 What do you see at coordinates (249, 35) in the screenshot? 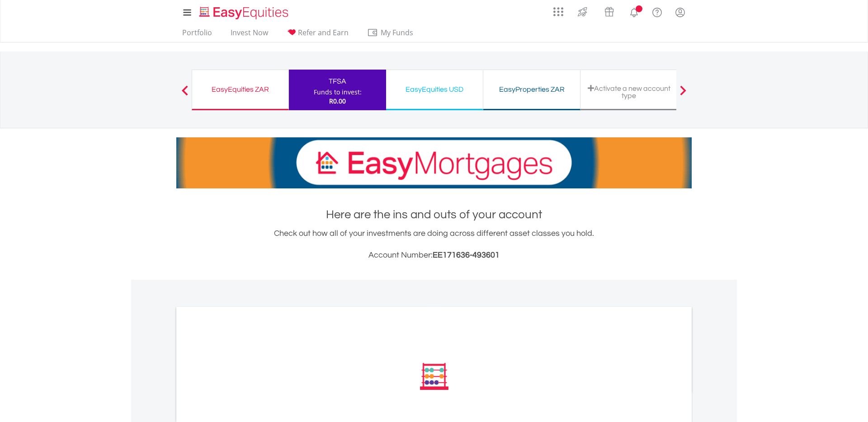
I see `a: Invest Now` at bounding box center [249, 35].